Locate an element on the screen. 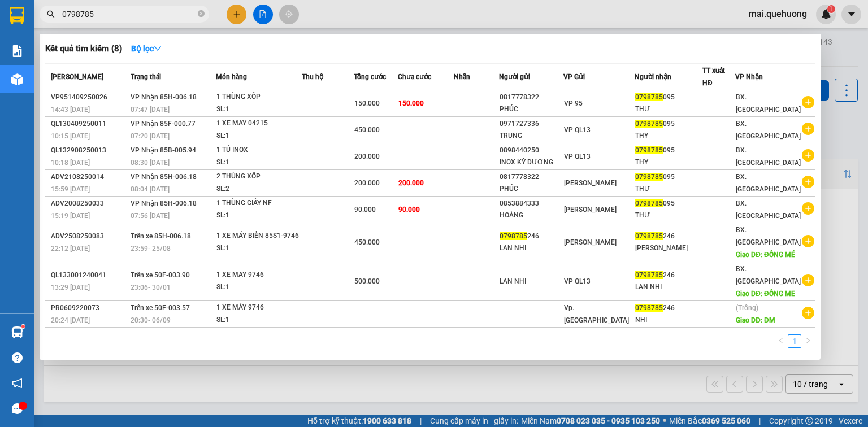 The height and width of the screenshot is (427, 868). span: 20:30 - 06/09 is located at coordinates (151, 320).